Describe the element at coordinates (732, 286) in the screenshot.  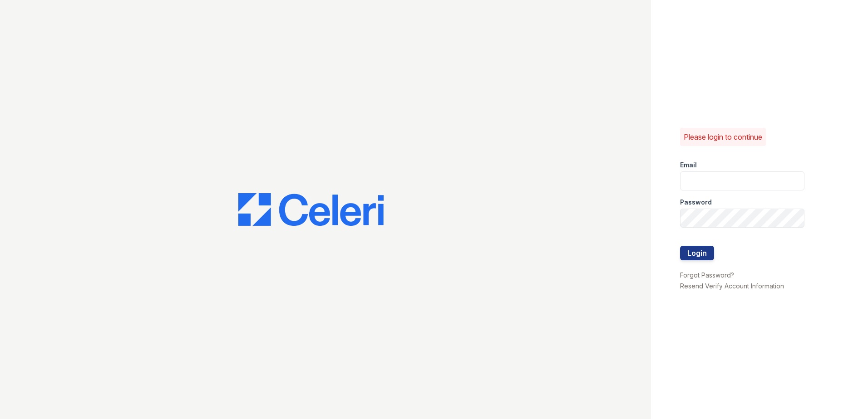
I see `a: Resend Verify Account Information` at that location.